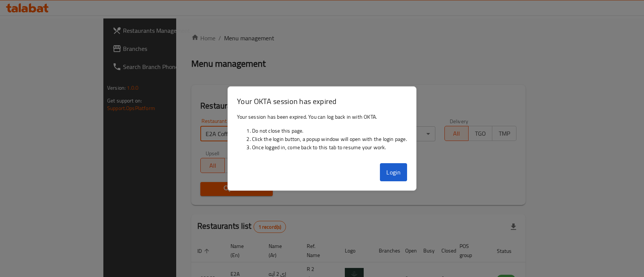  Describe the element at coordinates (330, 131) in the screenshot. I see `li: Do not close this page.` at that location.